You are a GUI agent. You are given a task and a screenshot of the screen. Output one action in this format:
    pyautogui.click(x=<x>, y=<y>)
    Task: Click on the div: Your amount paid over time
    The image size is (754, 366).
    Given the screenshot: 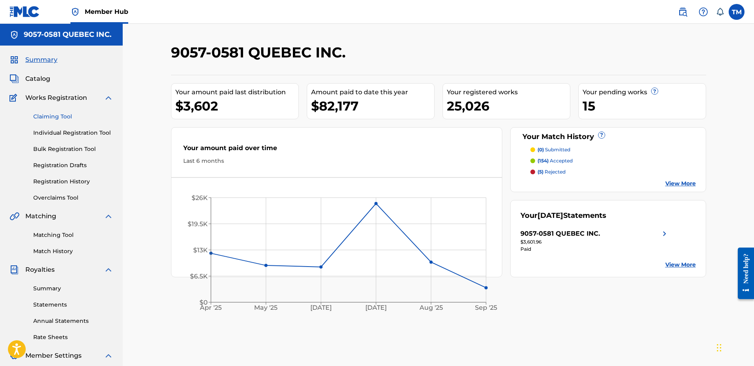 What is the action you would take?
    pyautogui.click(x=337, y=150)
    